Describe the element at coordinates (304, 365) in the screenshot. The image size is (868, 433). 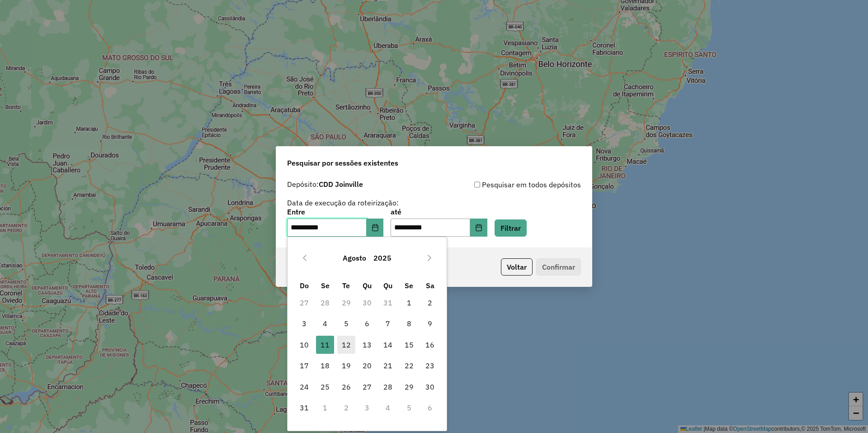
I see `td: 17` at that location.